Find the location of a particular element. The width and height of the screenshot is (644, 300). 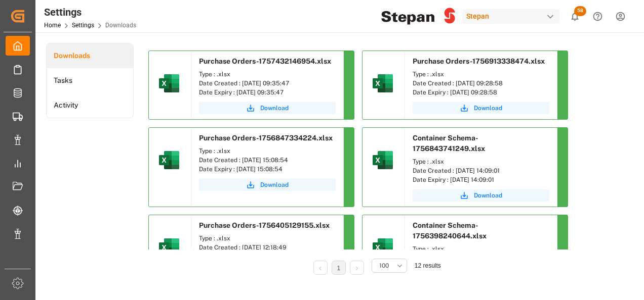

button: Help Center is located at coordinates (597, 16).